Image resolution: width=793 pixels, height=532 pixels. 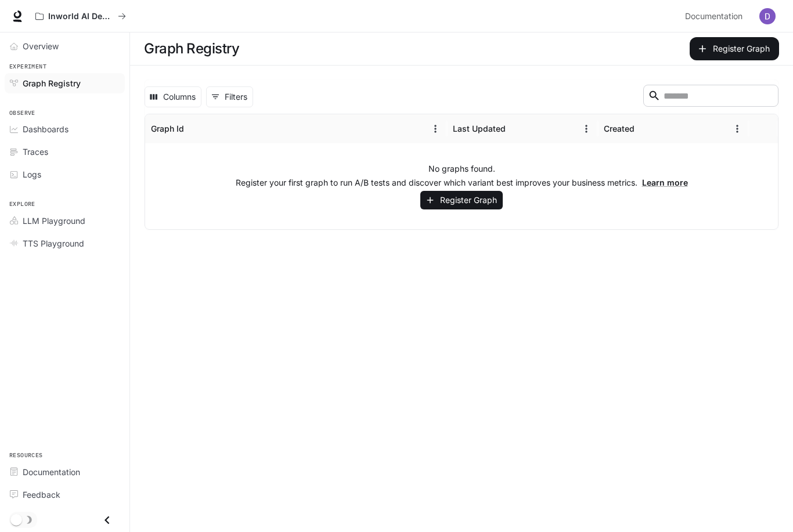 I want to click on span: Graph Registry, so click(x=52, y=83).